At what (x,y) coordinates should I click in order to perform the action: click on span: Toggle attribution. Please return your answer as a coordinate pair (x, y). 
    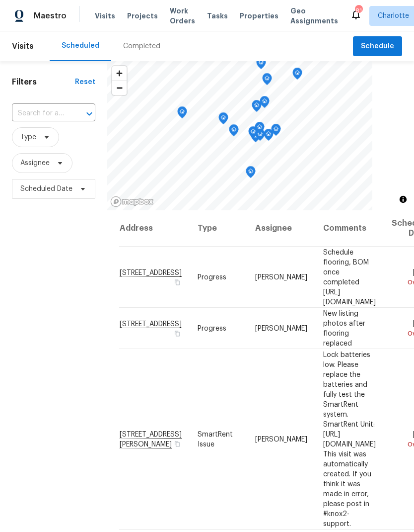
    Looking at the image, I should click on (403, 200).